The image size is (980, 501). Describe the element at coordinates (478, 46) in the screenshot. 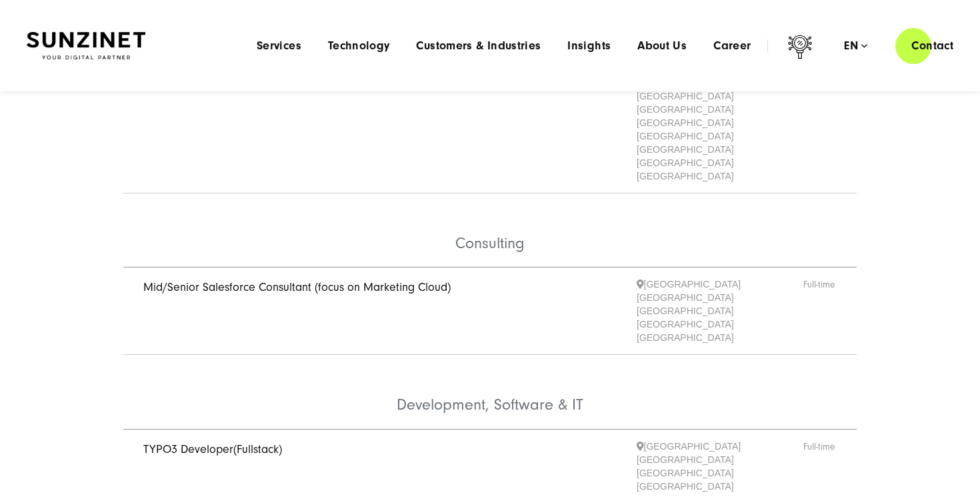

I see `span: Customers & Industries` at that location.